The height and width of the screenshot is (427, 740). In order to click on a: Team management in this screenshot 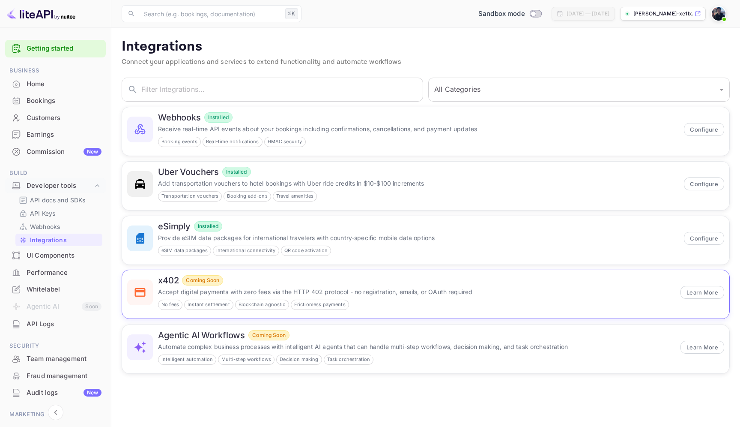, I will do `click(55, 358)`.